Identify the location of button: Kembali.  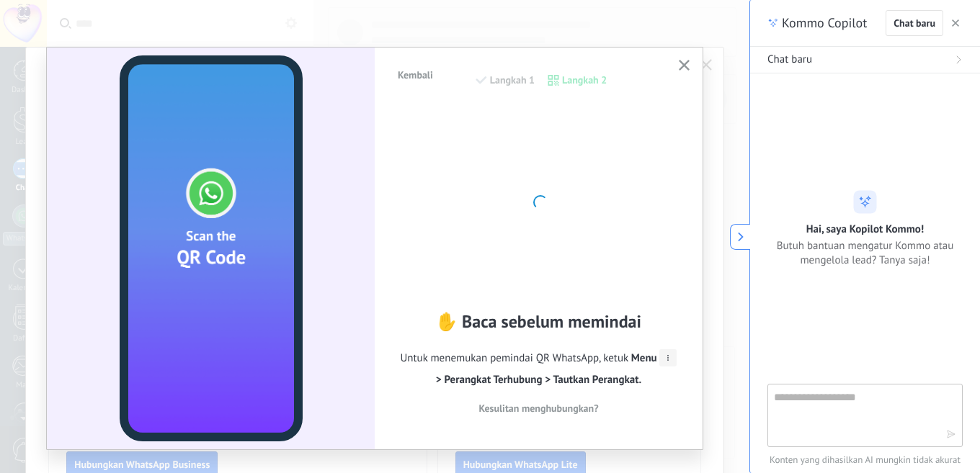
(415, 75).